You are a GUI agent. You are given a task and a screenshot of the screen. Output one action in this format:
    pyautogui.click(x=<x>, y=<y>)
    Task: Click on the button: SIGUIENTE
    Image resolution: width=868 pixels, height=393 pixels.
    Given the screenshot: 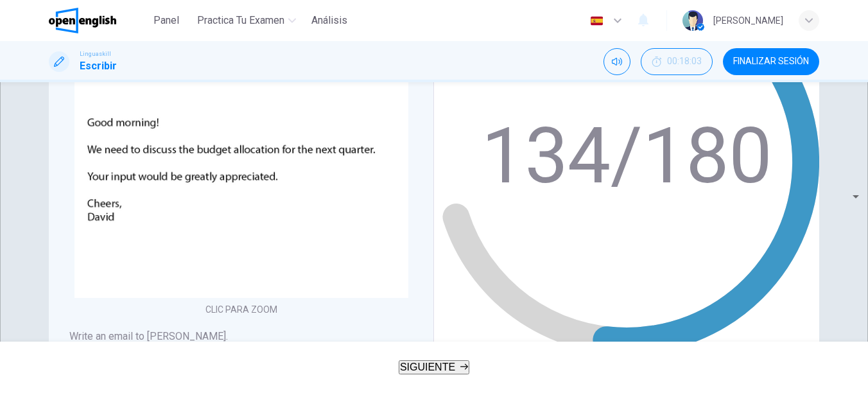 What is the action you would take?
    pyautogui.click(x=434, y=367)
    